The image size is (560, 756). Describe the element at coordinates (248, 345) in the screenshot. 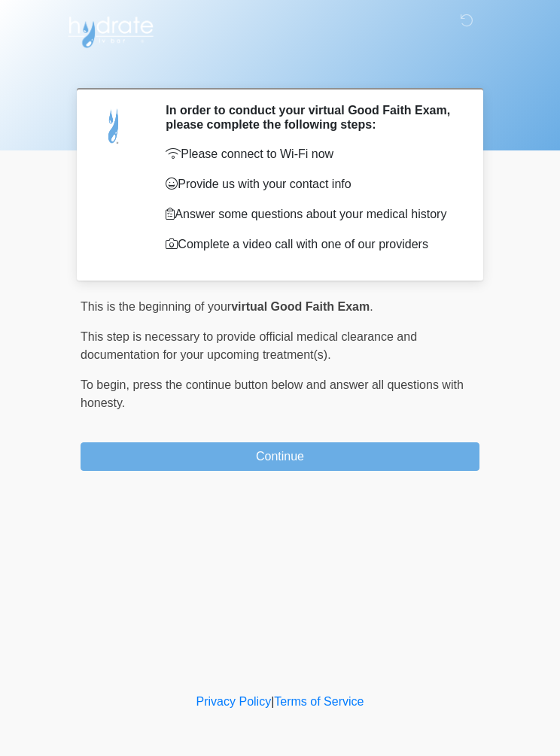

I see `span: This step is necessary to provide official medical clearance and documentation for your upcoming ...` at that location.